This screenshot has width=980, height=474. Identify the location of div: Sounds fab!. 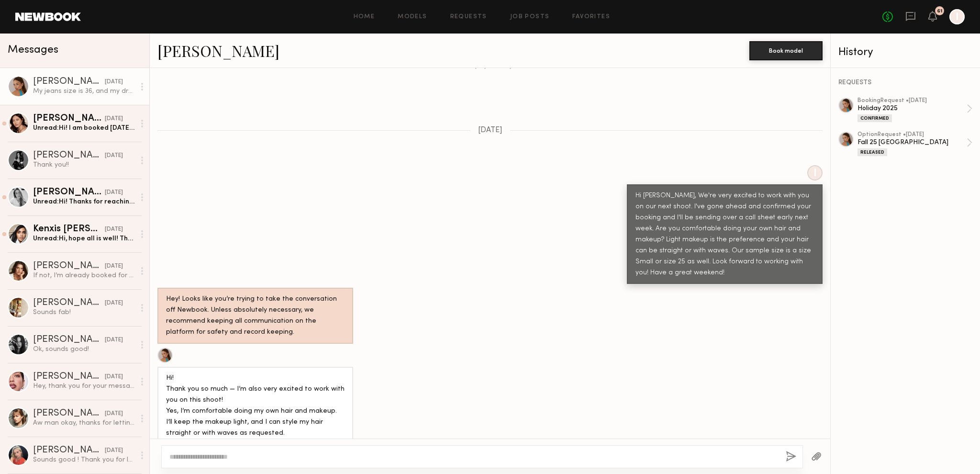
(84, 312).